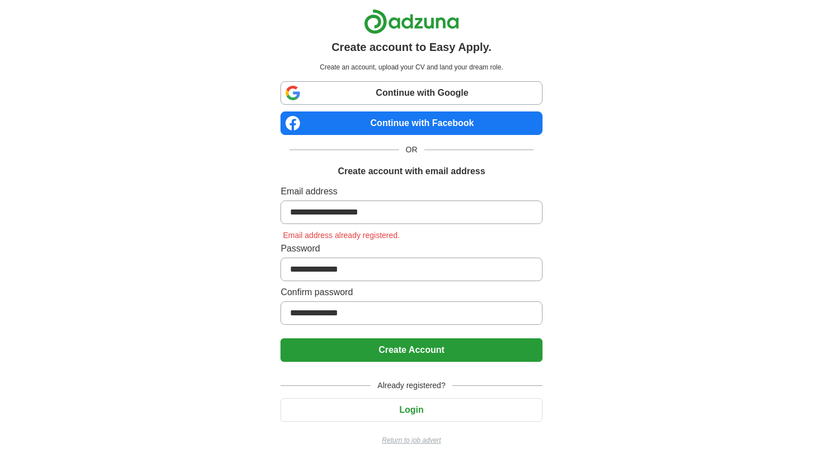  What do you see at coordinates (411, 385) in the screenshot?
I see `span: Already registered?` at bounding box center [411, 385].